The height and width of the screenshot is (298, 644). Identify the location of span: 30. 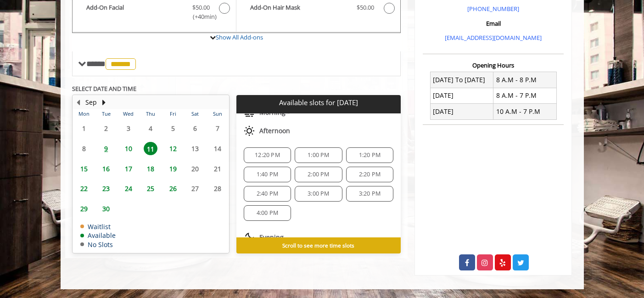
(106, 209).